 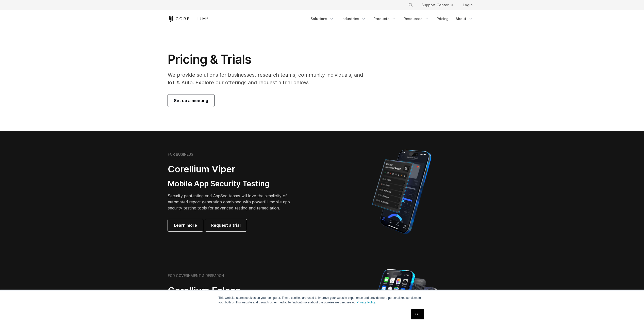 I want to click on p: Security pentesting and AppSec teams will love the simplicity of automated report generation comb..., so click(x=233, y=202).